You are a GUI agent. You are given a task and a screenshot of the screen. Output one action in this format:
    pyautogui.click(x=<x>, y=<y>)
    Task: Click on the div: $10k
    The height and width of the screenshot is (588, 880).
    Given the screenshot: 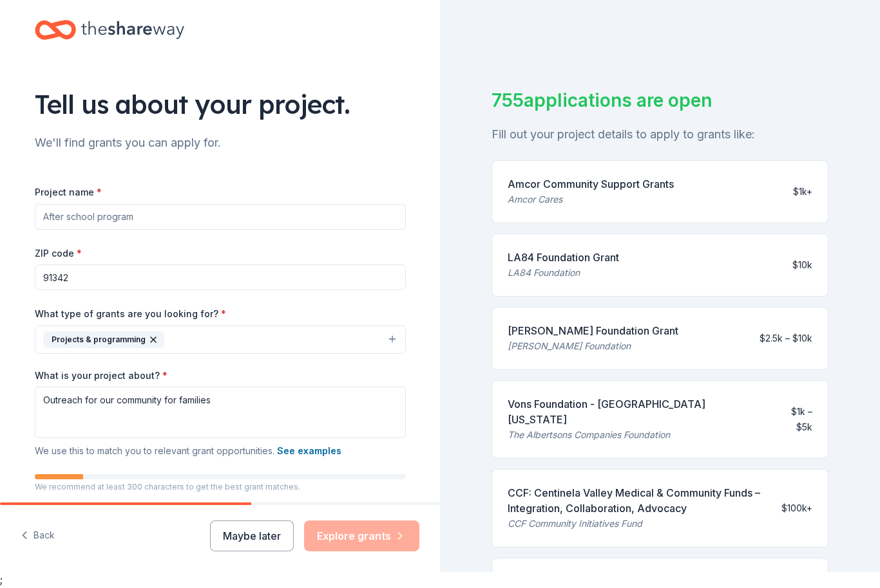 What is the action you would take?
    pyautogui.click(x=801, y=266)
    